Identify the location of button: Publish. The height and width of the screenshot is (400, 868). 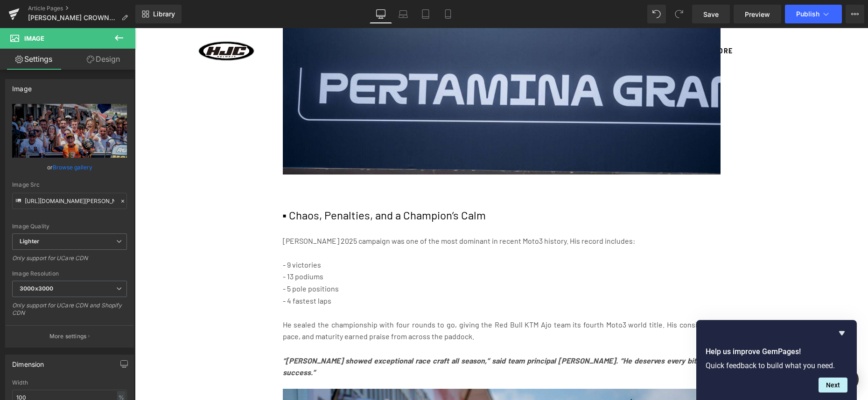
(813, 14).